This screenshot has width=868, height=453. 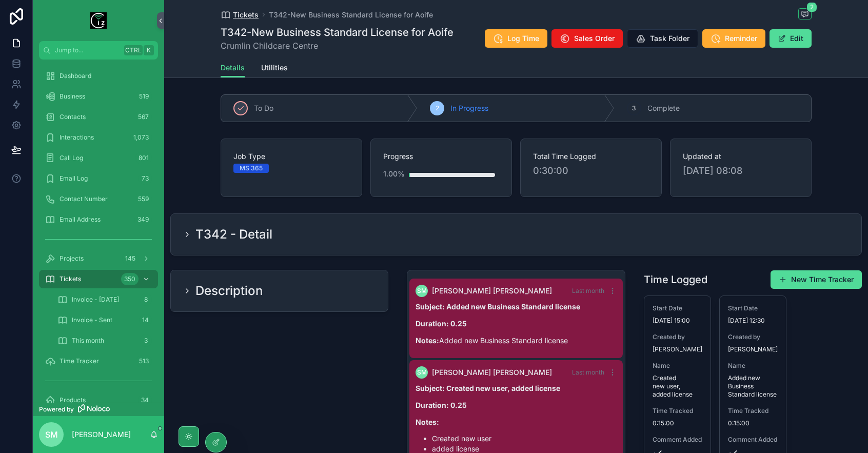 What do you see at coordinates (99, 137) in the screenshot?
I see `a: Interactions1,073` at bounding box center [99, 137].